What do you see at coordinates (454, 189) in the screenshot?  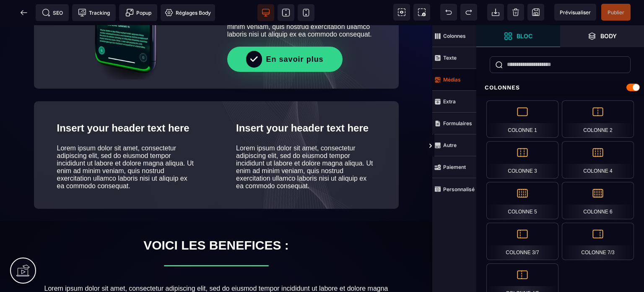 I see `span: Personnalisé` at bounding box center [454, 189].